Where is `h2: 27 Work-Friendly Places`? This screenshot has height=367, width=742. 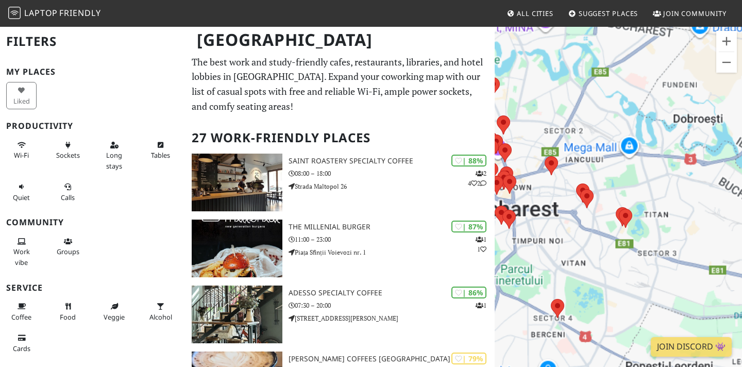
h2: 27 Work-Friendly Places is located at coordinates (340, 138).